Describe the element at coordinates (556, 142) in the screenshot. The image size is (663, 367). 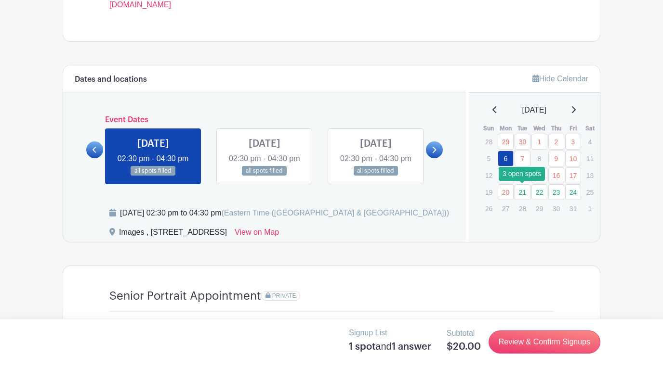
I see `a: 2` at that location.